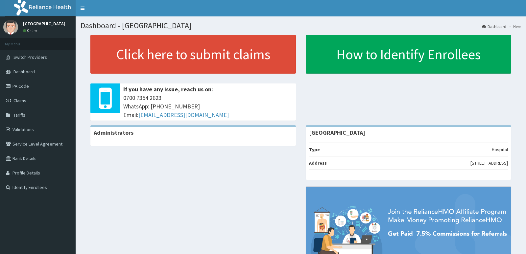 Image resolution: width=526 pixels, height=254 pixels. I want to click on a: How to Identify Enrollees, so click(408, 54).